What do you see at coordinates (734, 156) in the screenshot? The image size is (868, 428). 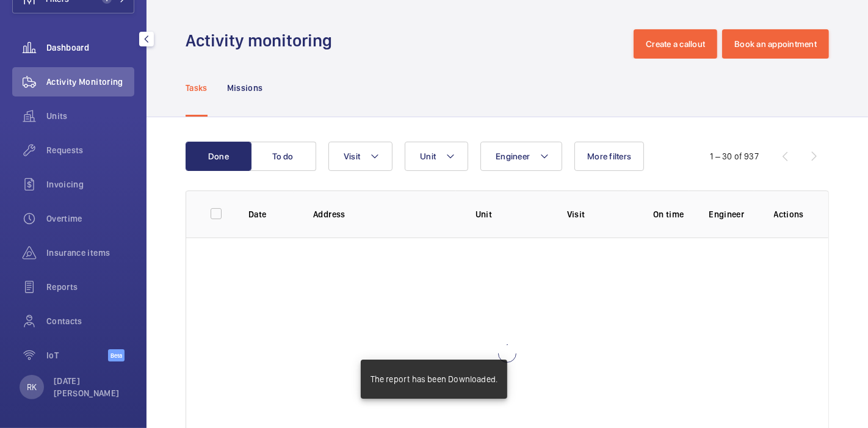 I see `div: 1 – 30 of 937` at bounding box center [734, 156].